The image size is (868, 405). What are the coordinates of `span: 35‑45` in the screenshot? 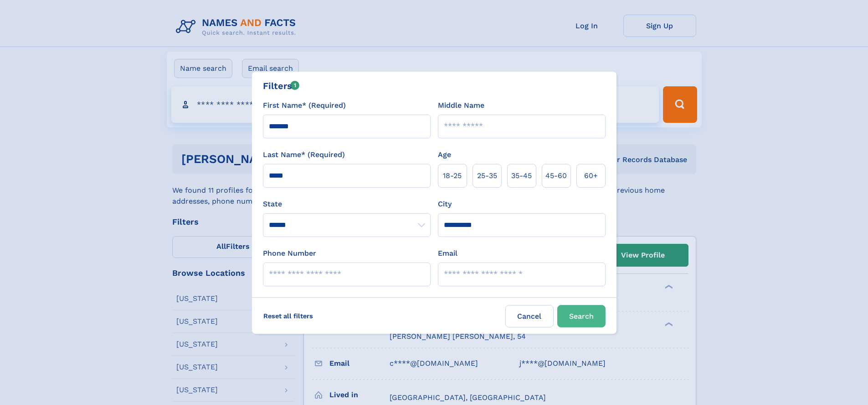 It's located at (521, 176).